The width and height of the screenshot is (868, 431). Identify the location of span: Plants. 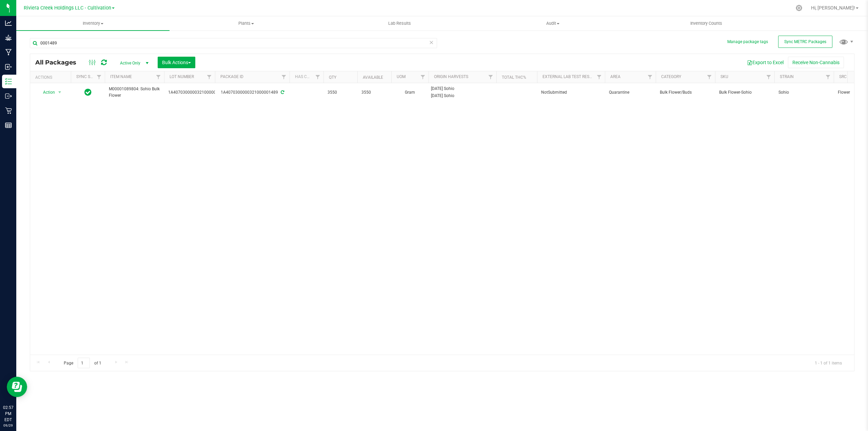
(246, 24).